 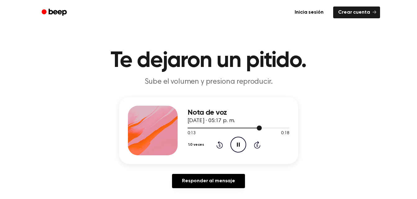 I want to click on a: Responder al mensaje, so click(x=208, y=181).